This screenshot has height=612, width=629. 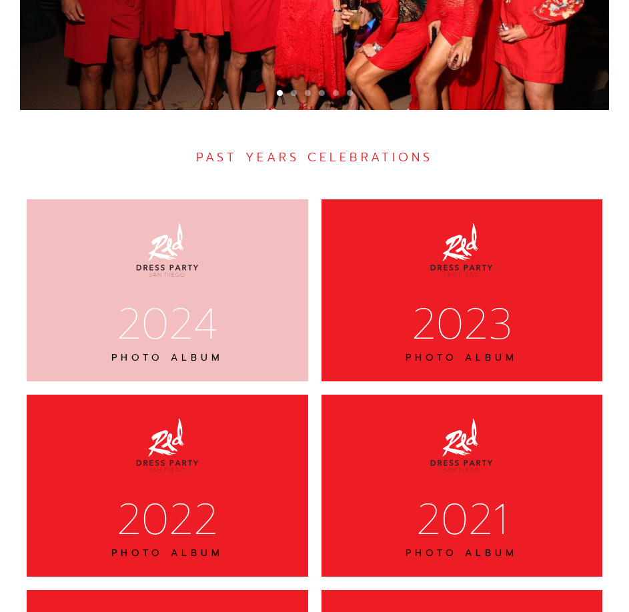 I want to click on a: 2022PHOTO ALBUM, so click(x=167, y=485).